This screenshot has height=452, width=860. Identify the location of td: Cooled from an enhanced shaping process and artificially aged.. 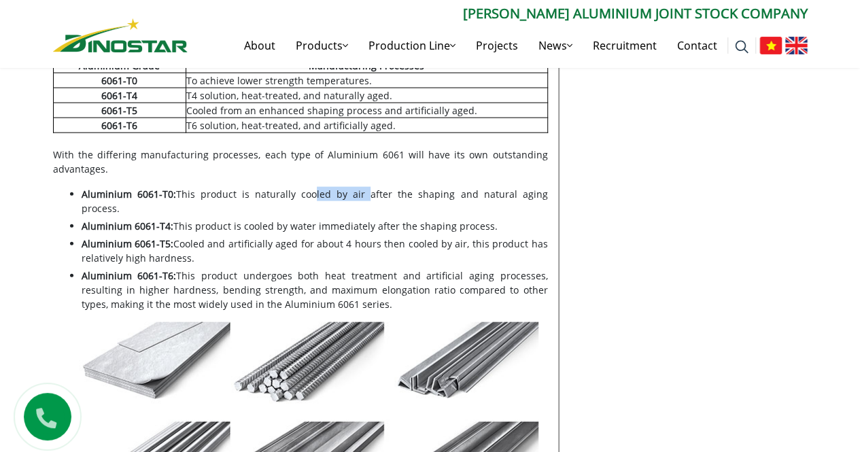
(366, 111).